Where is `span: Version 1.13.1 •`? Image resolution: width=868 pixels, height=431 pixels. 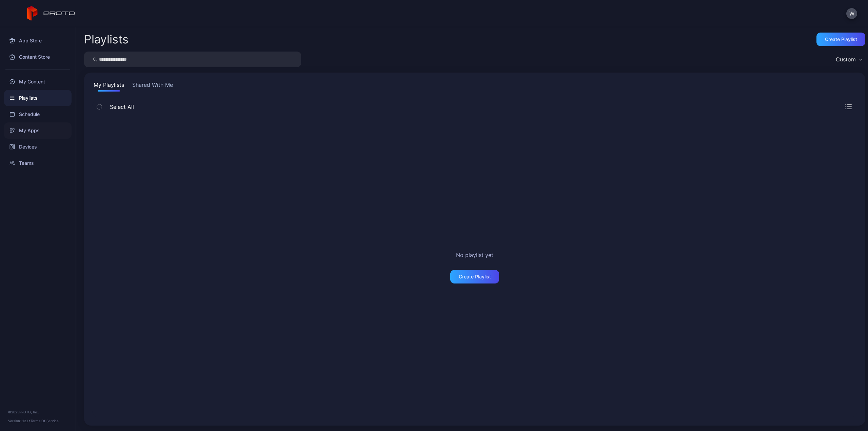
span: Version 1.13.1 • is located at coordinates (20, 420).